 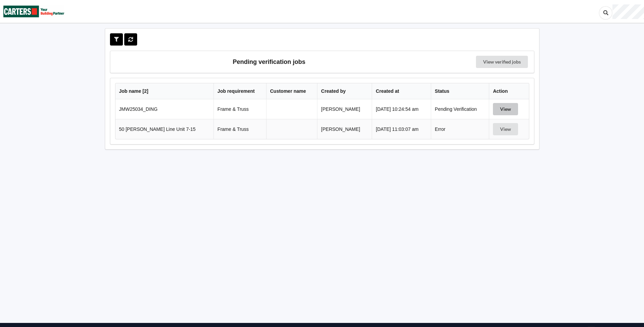 I want to click on th: Created by, so click(x=344, y=91).